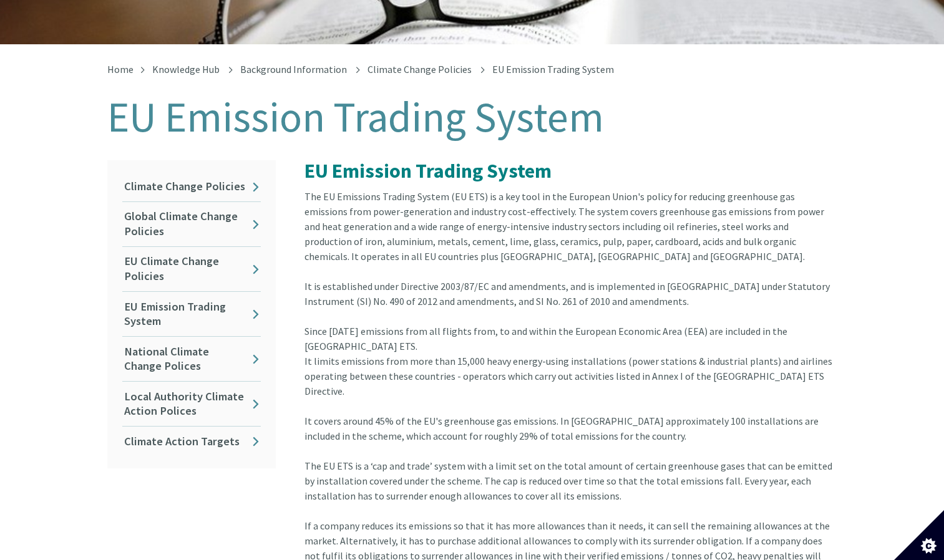  What do you see at coordinates (191, 224) in the screenshot?
I see `a: Global Climate Change Policies` at bounding box center [191, 224].